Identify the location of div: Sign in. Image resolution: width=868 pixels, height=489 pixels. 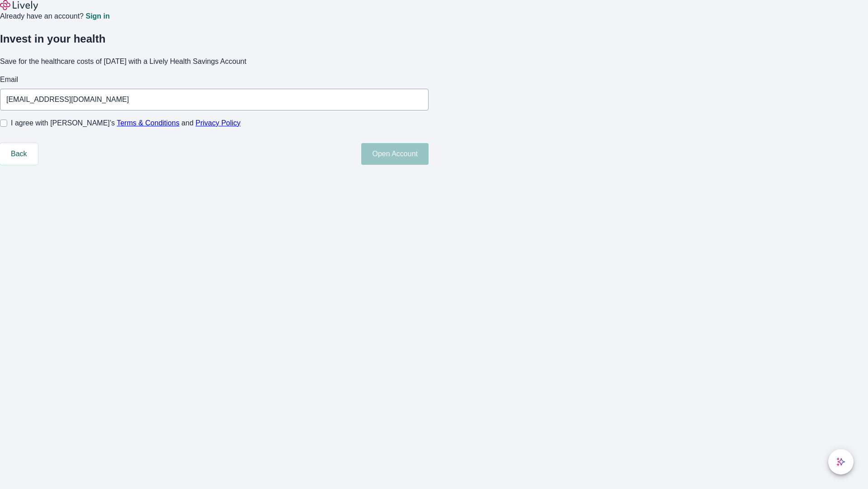
(97, 16).